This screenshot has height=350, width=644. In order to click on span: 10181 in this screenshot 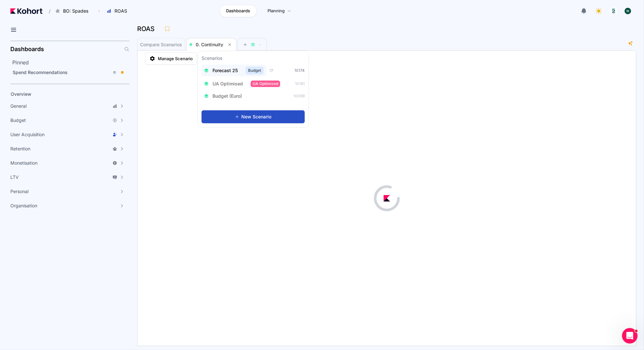, I will do `click(300, 84)`.